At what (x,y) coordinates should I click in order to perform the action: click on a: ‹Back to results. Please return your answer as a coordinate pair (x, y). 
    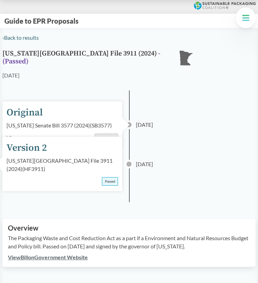
    Looking at the image, I should click on (21, 37).